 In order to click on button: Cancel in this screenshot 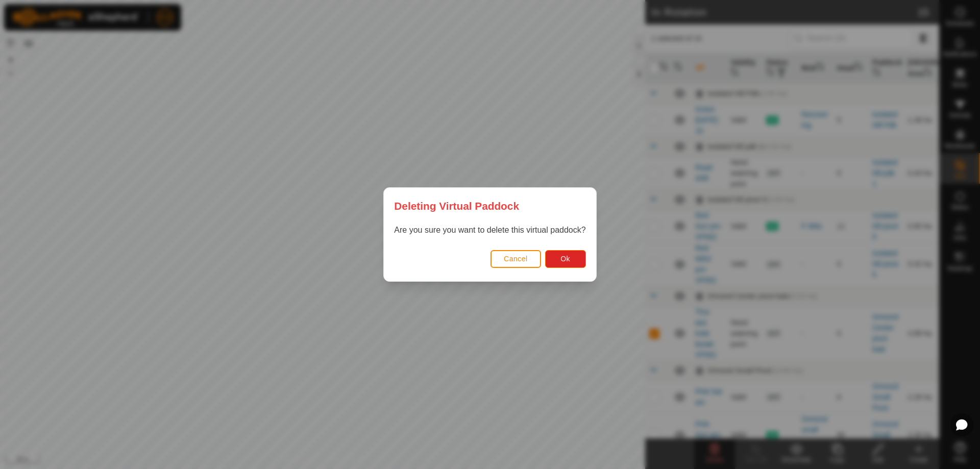, I will do `click(516, 259)`.